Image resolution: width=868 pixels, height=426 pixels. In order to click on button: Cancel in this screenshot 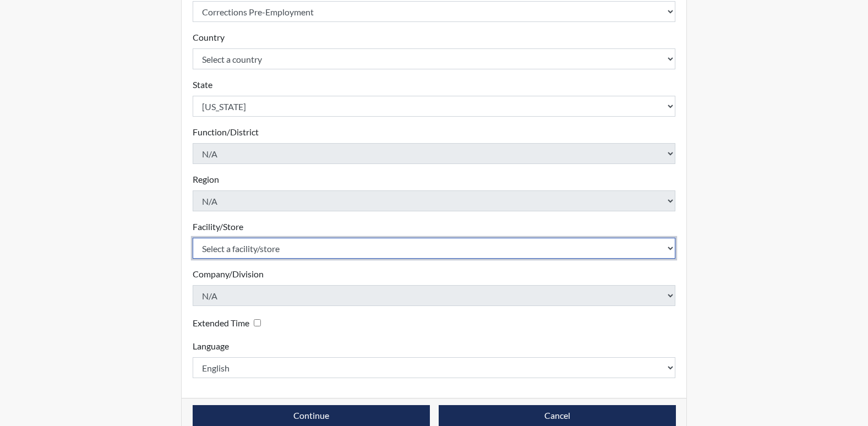, I will do `click(557, 416)`.